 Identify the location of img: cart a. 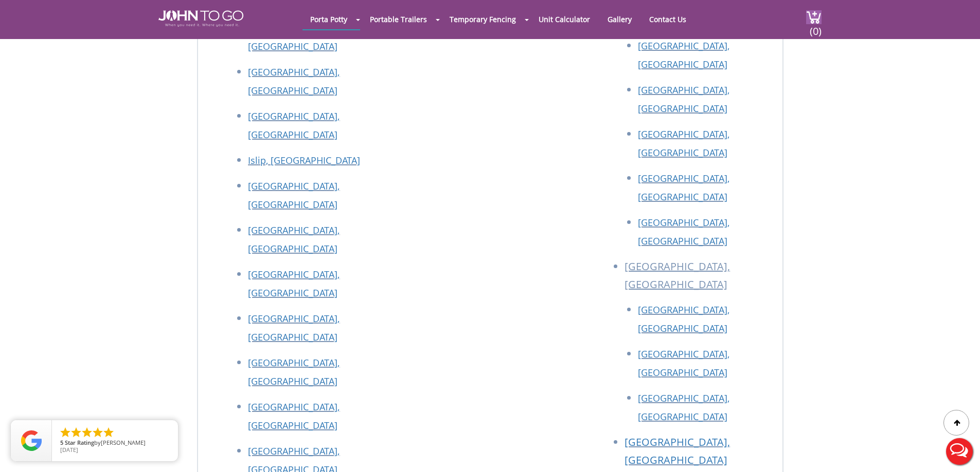
(814, 17).